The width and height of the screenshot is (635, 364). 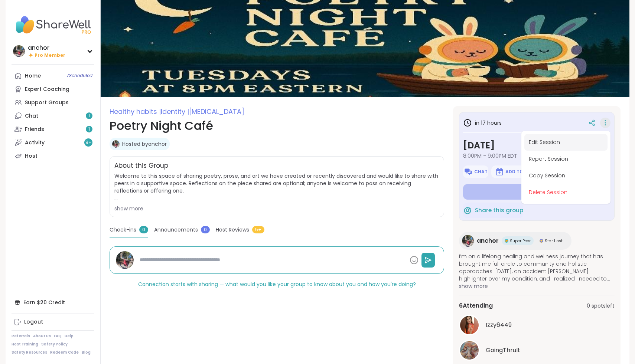 I want to click on button: Enter group, so click(x=537, y=192).